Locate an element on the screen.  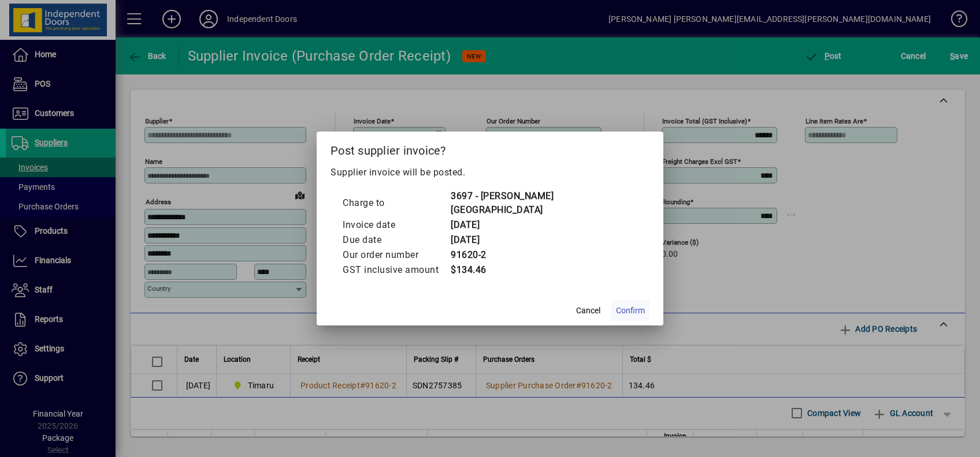
h2: Post supplier invoice? is located at coordinates (490, 149).